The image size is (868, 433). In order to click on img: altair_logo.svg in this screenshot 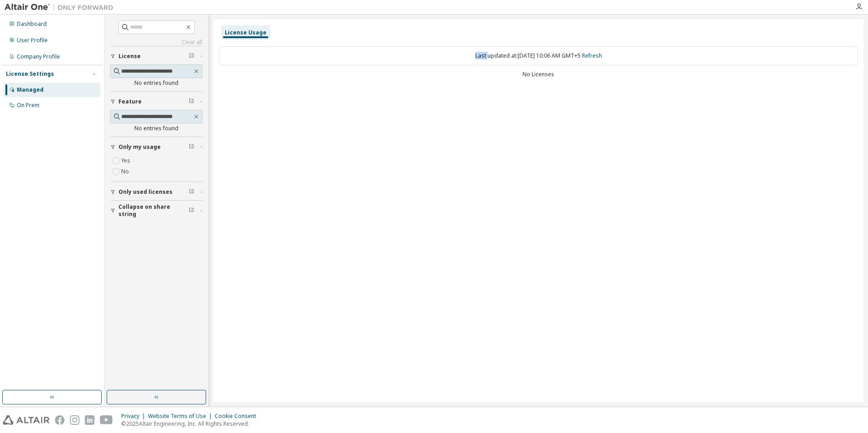, I will do `click(26, 420)`.